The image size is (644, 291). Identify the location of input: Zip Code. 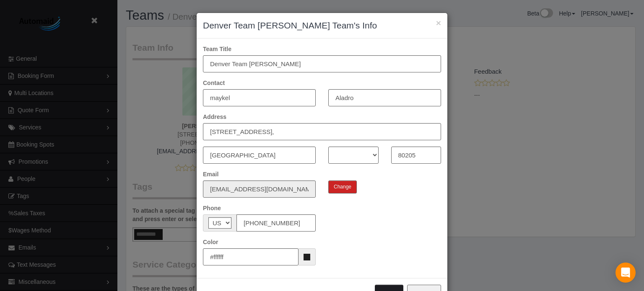
(416, 155).